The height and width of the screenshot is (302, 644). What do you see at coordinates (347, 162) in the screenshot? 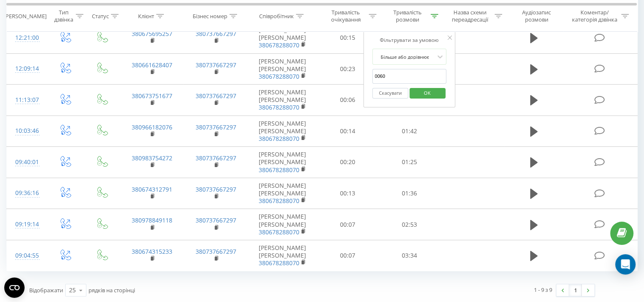
I see `td: 00:20` at bounding box center [347, 162].